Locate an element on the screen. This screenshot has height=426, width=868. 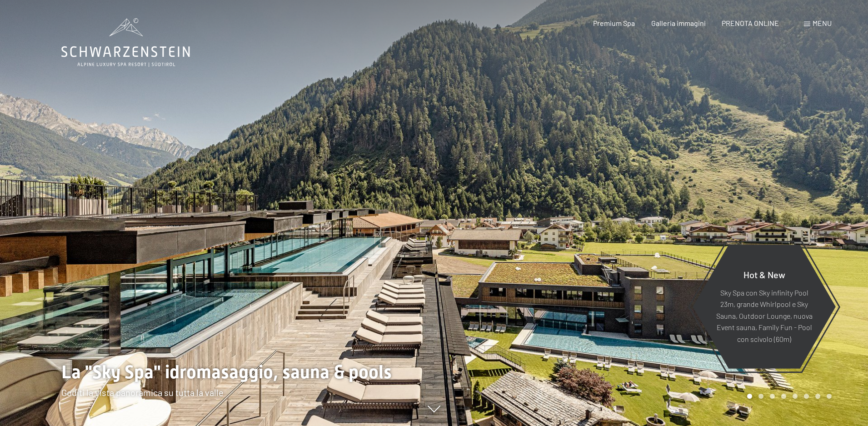
div: Carousel Page 4 is located at coordinates (784, 396).